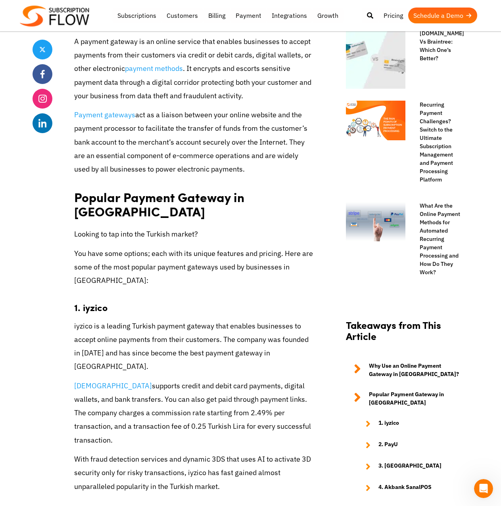  I want to click on p: With fraud detection services and dynamic 3DS that uses AI to activate 3D security only for risky..., so click(194, 473).